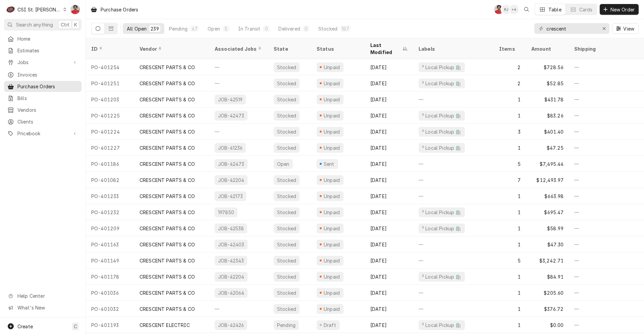 Image resolution: width=644 pixels, height=335 pixels. I want to click on a: Go to What's New, so click(43, 307).